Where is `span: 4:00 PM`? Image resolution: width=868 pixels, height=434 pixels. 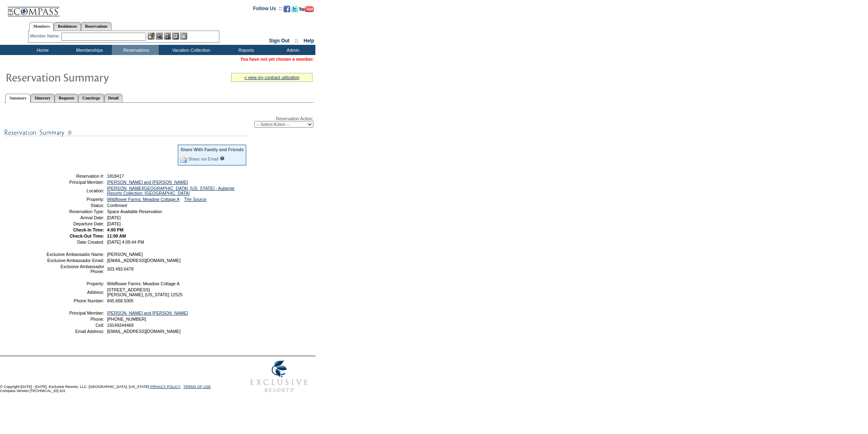 span: 4:00 PM is located at coordinates (115, 230).